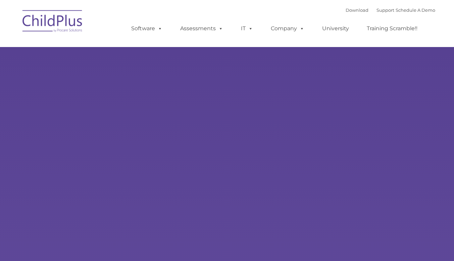  Describe the element at coordinates (53, 22) in the screenshot. I see `img: ChildPlus by Procare Solutions` at that location.